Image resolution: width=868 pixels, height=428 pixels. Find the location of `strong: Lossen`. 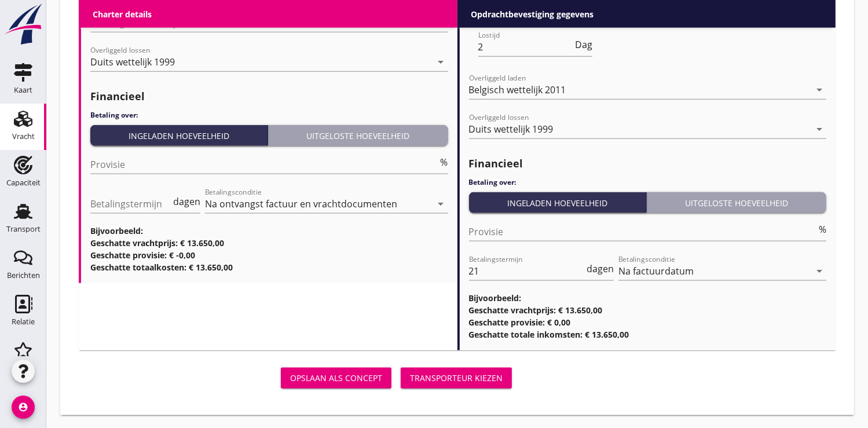

strong: Lossen is located at coordinates (485, 19).